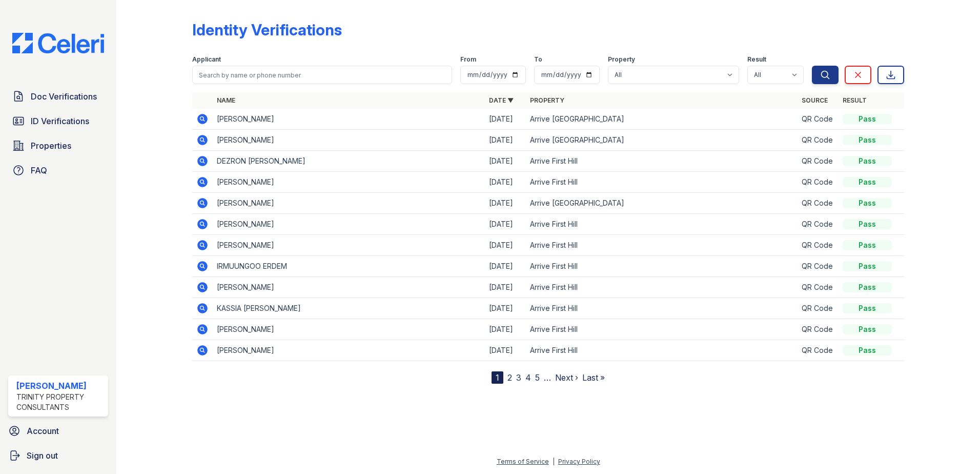 This screenshot has width=980, height=474. What do you see at coordinates (468, 60) in the screenshot?
I see `label: From` at bounding box center [468, 60].